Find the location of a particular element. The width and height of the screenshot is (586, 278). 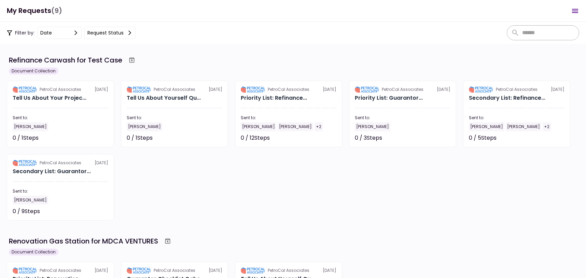

div: 0 / 9 Steps is located at coordinates (26, 212).